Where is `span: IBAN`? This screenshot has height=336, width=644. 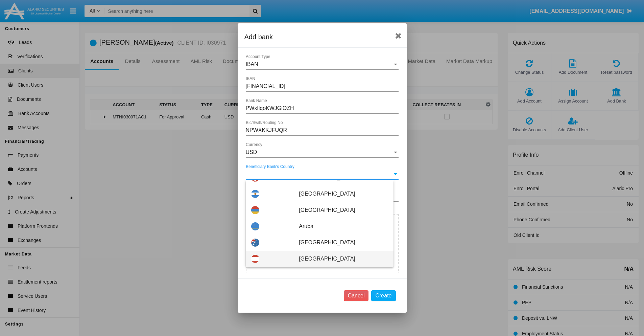 span: IBAN is located at coordinates (252, 64).